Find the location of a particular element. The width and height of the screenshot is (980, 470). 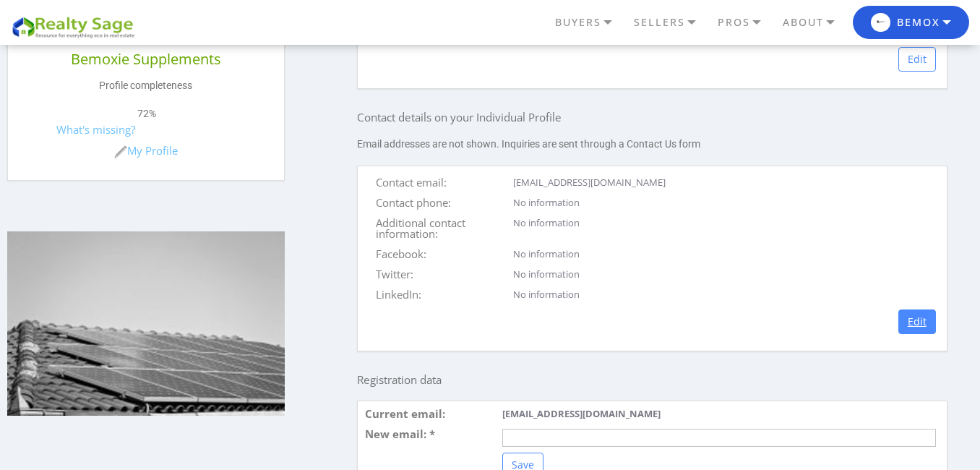

a: My Profile is located at coordinates (146, 151).